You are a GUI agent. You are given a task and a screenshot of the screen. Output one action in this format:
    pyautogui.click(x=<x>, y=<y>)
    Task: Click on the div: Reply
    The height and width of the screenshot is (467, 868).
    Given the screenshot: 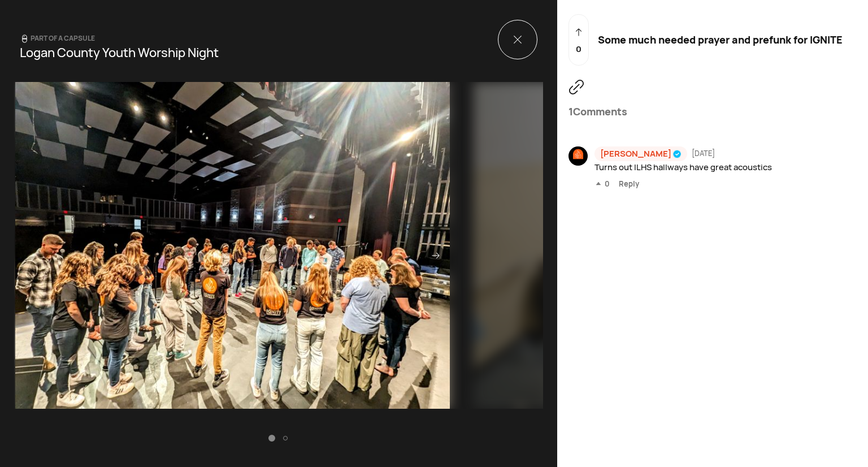 What is the action you would take?
    pyautogui.click(x=629, y=185)
    